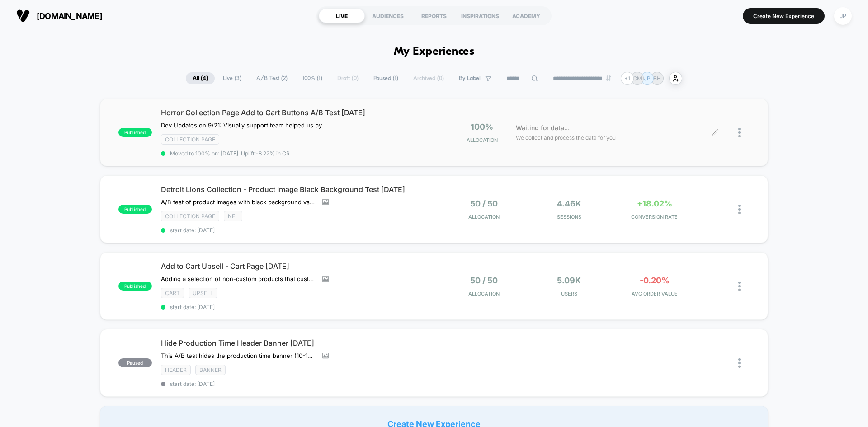 The height and width of the screenshot is (427, 868). What do you see at coordinates (469, 78) in the screenshot?
I see `span: By Label` at bounding box center [469, 78].